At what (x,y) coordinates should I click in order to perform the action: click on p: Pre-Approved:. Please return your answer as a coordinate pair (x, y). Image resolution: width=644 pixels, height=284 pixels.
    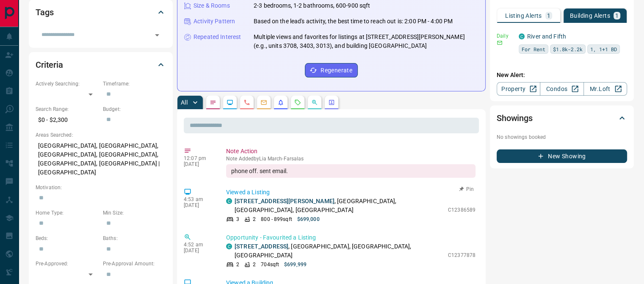
    Looking at the image, I should click on (67, 264).